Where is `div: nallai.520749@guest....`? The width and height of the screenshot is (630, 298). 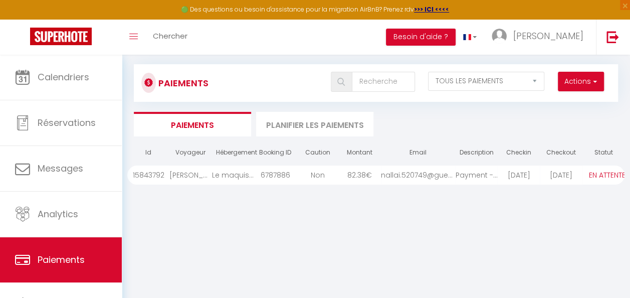 div: nallai.520749@guest.... is located at coordinates (418, 175).